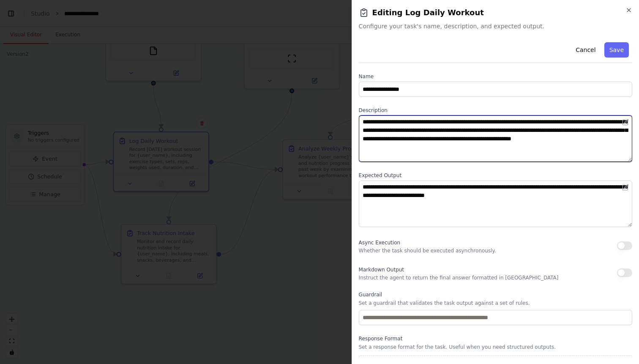 The width and height of the screenshot is (639, 364). I want to click on label: Response Format, so click(496, 338).